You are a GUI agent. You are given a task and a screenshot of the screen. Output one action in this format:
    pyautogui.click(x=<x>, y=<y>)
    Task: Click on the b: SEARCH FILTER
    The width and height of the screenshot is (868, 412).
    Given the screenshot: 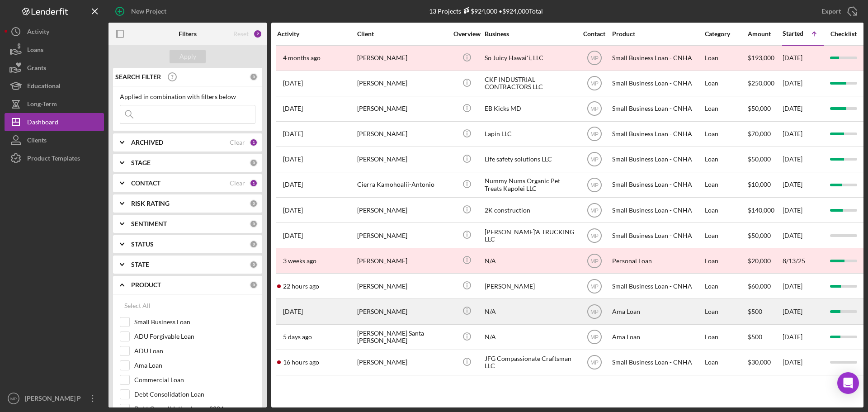 What is the action you would take?
    pyautogui.click(x=138, y=77)
    